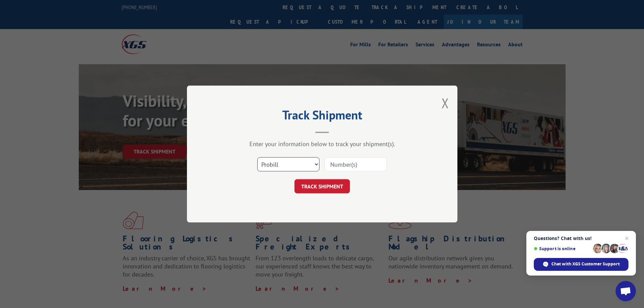 This screenshot has height=308, width=644. I want to click on button: TRACK SHIPMENT, so click(322, 186).